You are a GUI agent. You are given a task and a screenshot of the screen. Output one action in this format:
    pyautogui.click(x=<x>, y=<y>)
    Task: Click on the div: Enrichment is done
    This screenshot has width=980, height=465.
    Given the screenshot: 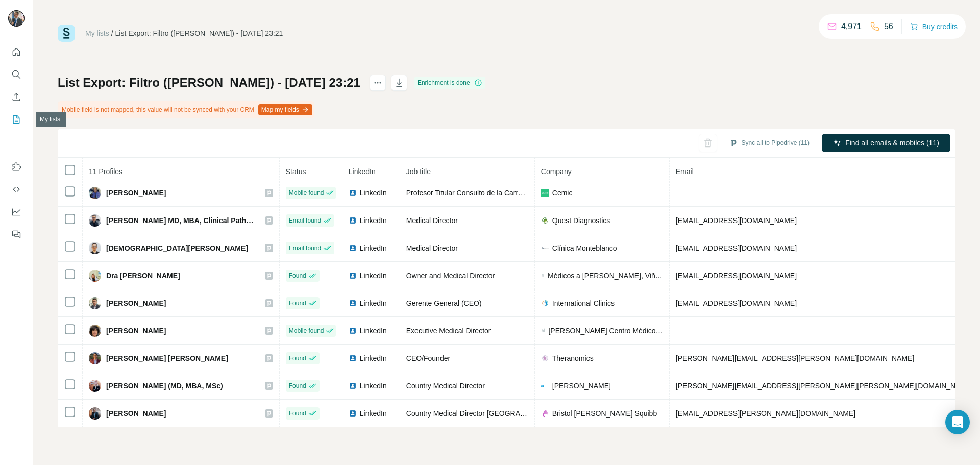 What is the action you would take?
    pyautogui.click(x=450, y=83)
    